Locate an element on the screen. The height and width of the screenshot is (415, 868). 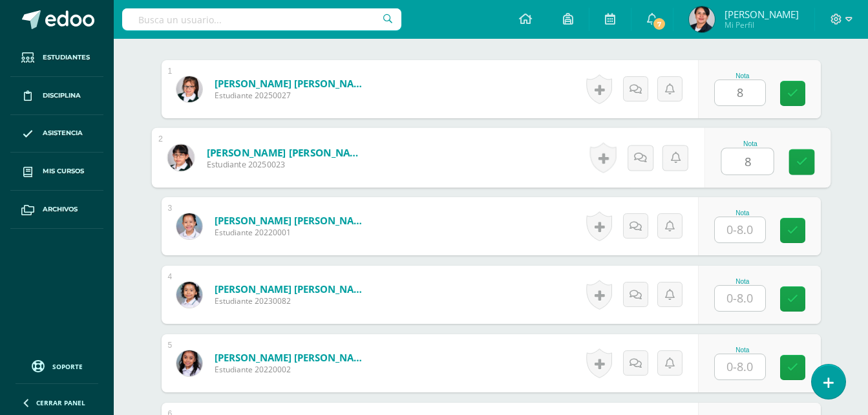
img: 22d8b85878ce75b478ca3242000f7ee5.png is located at coordinates (190, 227).